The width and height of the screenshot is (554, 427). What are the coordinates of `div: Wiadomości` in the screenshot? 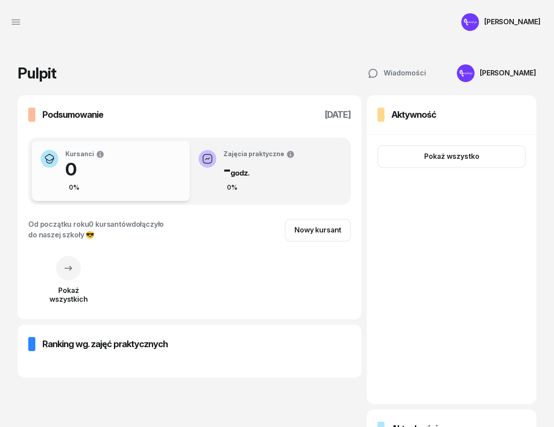 It's located at (397, 73).